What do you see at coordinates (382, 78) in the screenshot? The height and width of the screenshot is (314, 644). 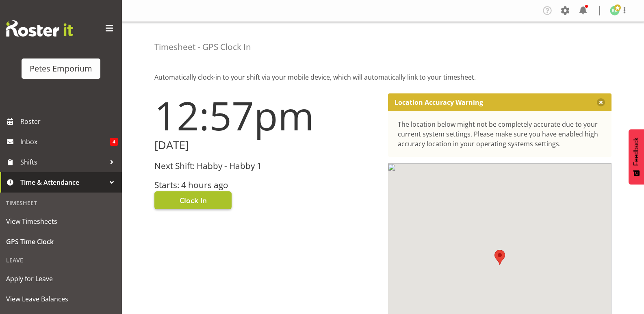 I see `p: Automatically clock-in to your shift via your mobile device, which will automatically link to you...` at bounding box center [382, 78].